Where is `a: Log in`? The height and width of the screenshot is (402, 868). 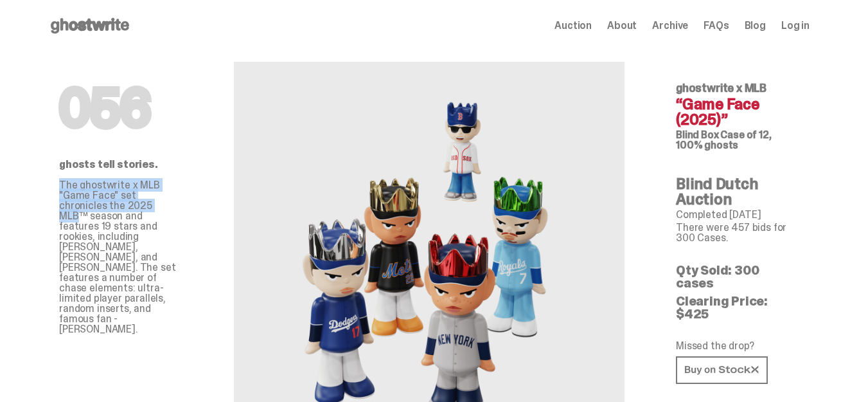
a: Log in is located at coordinates (795, 26).